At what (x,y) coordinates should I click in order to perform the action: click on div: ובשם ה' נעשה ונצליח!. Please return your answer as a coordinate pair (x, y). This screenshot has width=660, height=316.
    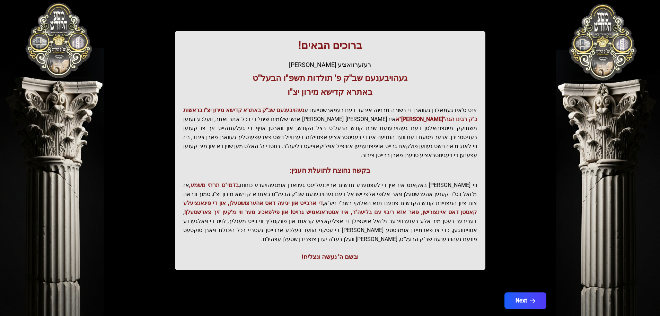
    Looking at the image, I should click on (330, 257).